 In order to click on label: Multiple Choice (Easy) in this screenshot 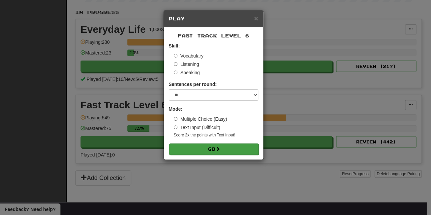, I will do `click(200, 119)`.